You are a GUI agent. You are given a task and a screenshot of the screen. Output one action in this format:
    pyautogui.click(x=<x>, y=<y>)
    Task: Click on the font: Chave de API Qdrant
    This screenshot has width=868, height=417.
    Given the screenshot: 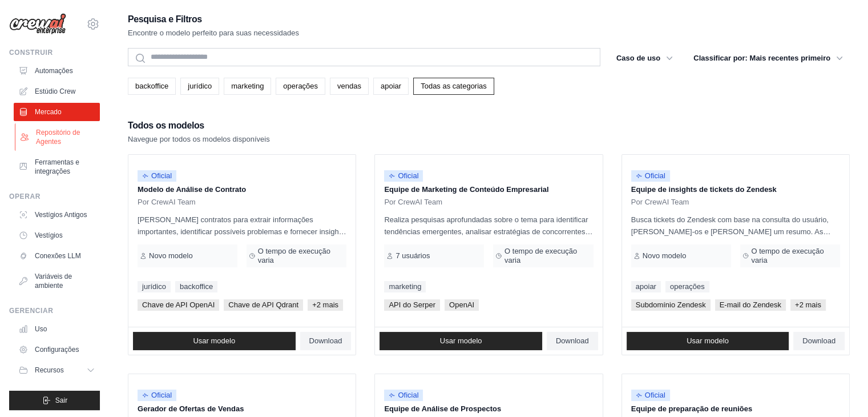 What is the action you would take?
    pyautogui.click(x=263, y=304)
    